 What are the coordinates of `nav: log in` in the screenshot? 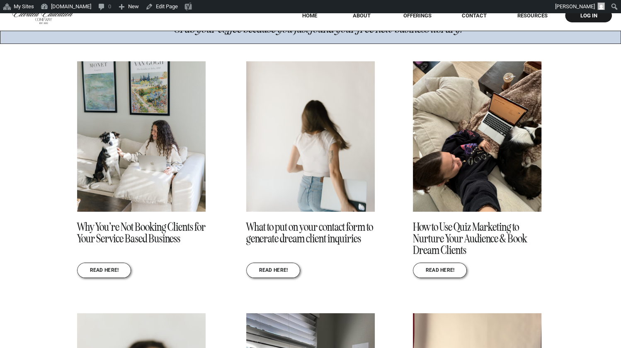 It's located at (588, 15).